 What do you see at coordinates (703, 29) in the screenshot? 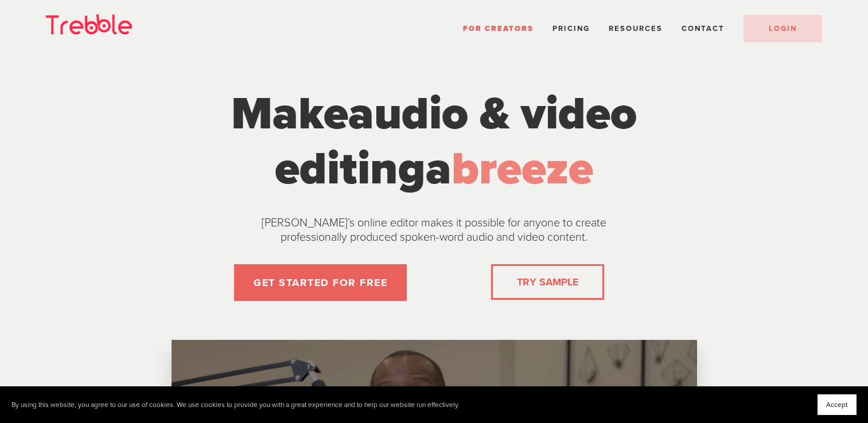
I see `a: Contact` at bounding box center [703, 29].